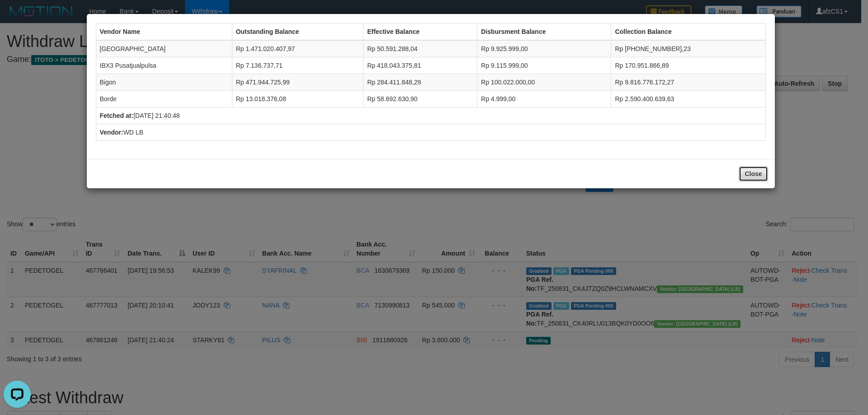 This screenshot has height=415, width=868. What do you see at coordinates (420, 32) in the screenshot?
I see `th: Effective Balance` at bounding box center [420, 32].